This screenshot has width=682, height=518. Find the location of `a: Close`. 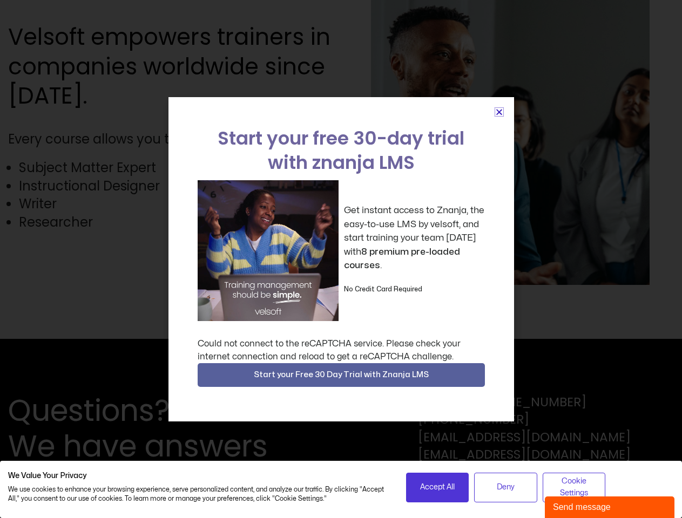

a: Close is located at coordinates (499, 112).